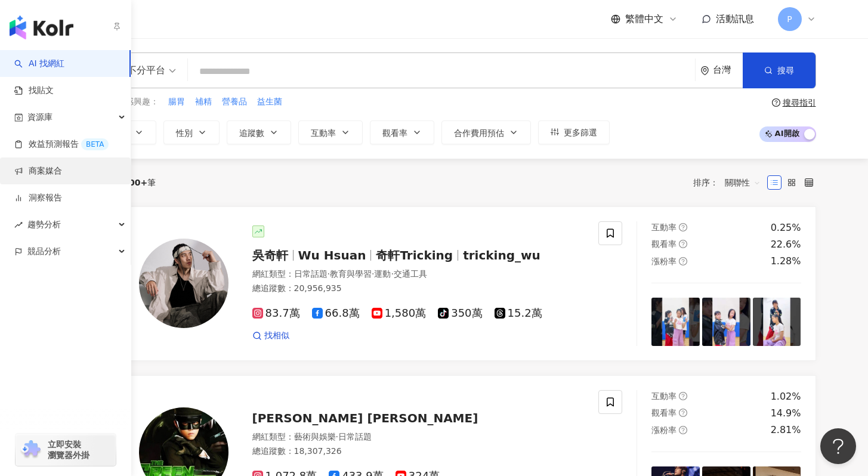 This screenshot has width=868, height=476. Describe the element at coordinates (44, 251) in the screenshot. I see `span: 競品分析` at that location.